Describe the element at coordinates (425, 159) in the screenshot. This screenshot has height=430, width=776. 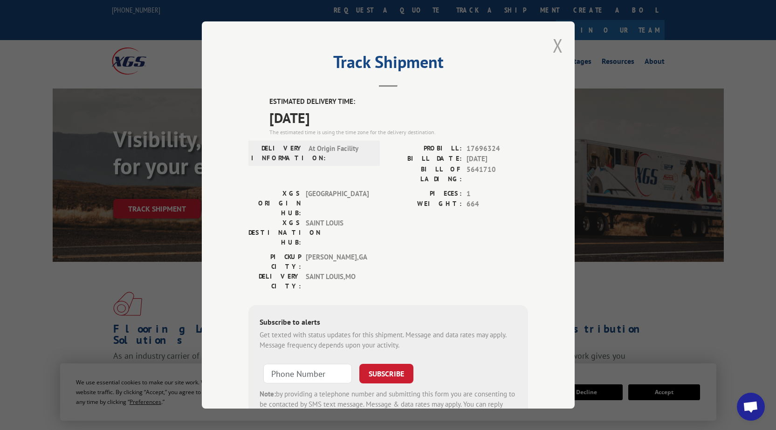
I see `label: BILL DATE:` at that location.